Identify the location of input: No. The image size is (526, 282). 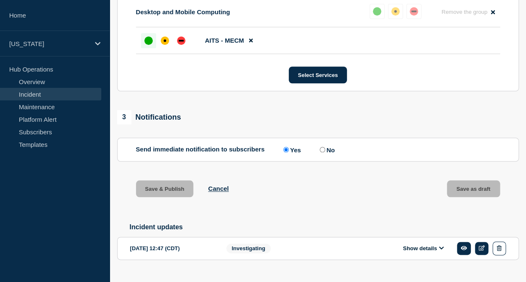
(322, 149).